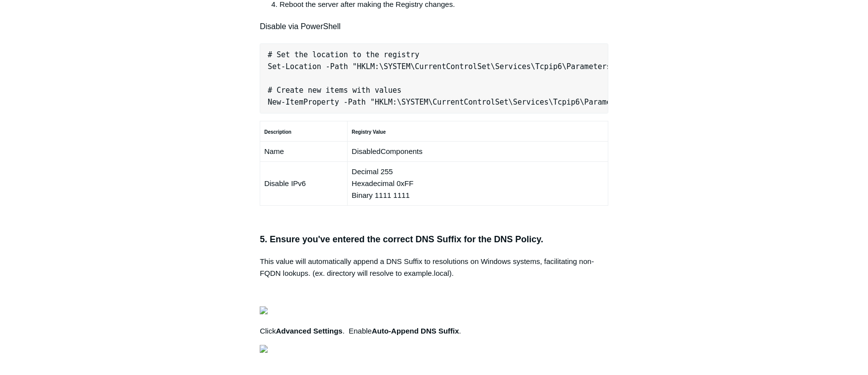 Image resolution: width=868 pixels, height=375 pixels. Describe the element at coordinates (264, 311) in the screenshot. I see `img: 27414207119379` at that location.